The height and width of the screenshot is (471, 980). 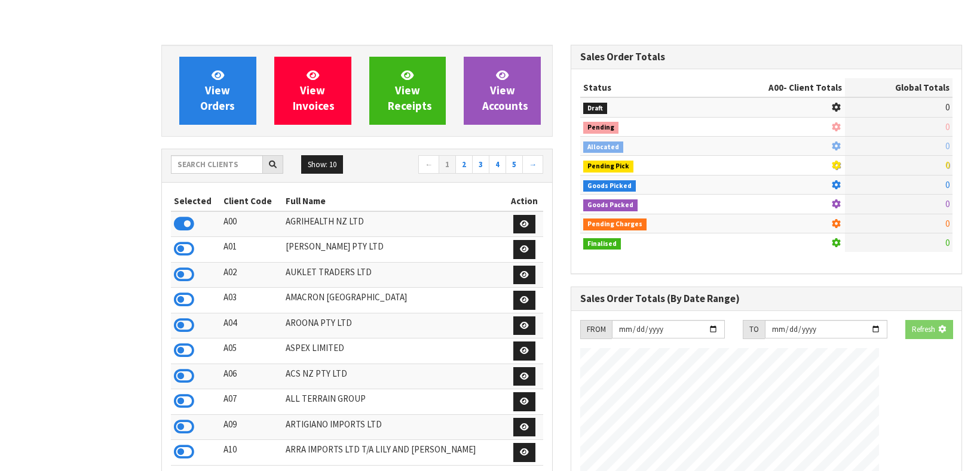 What do you see at coordinates (454, 165) in the screenshot?
I see `nav: Page navigation` at bounding box center [454, 165].